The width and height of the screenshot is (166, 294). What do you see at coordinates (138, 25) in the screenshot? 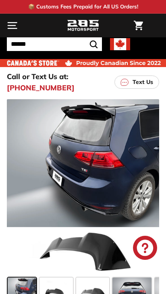
I see `a: Cart` at bounding box center [138, 25].